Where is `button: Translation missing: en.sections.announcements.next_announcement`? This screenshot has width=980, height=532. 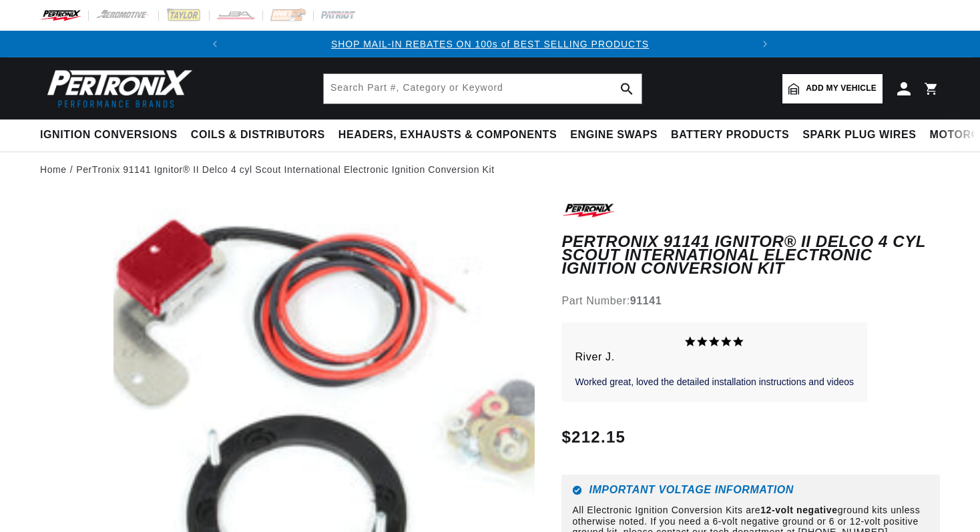
button: Translation missing: en.sections.announcements.next_announcement is located at coordinates (765, 44).